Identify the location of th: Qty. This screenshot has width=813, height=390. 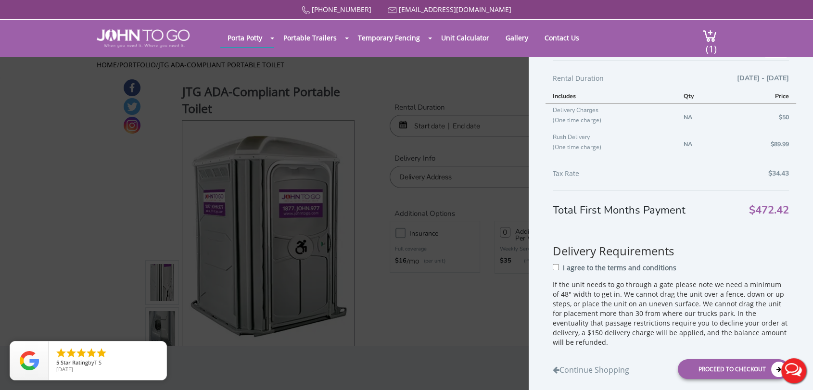
(703, 96).